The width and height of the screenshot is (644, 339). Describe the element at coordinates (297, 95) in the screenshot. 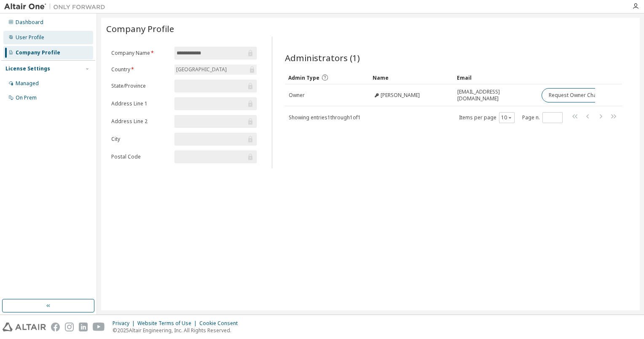

I see `span: Owner` at that location.